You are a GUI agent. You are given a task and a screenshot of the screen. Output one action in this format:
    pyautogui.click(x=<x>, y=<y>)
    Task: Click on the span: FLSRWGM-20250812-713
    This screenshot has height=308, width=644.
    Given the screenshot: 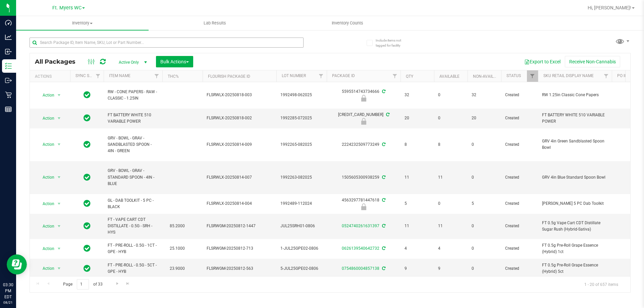 What is the action you would take?
    pyautogui.click(x=239, y=248)
    